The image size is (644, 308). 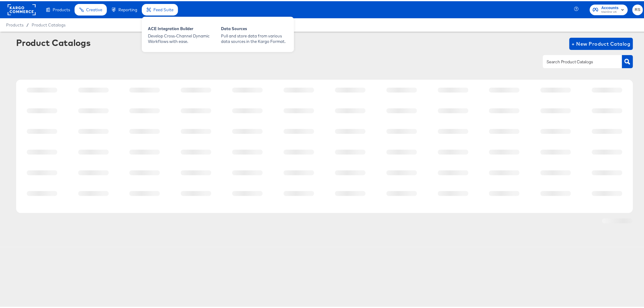 What do you see at coordinates (601, 43) in the screenshot?
I see `span: + New Product Catalog` at bounding box center [601, 43].